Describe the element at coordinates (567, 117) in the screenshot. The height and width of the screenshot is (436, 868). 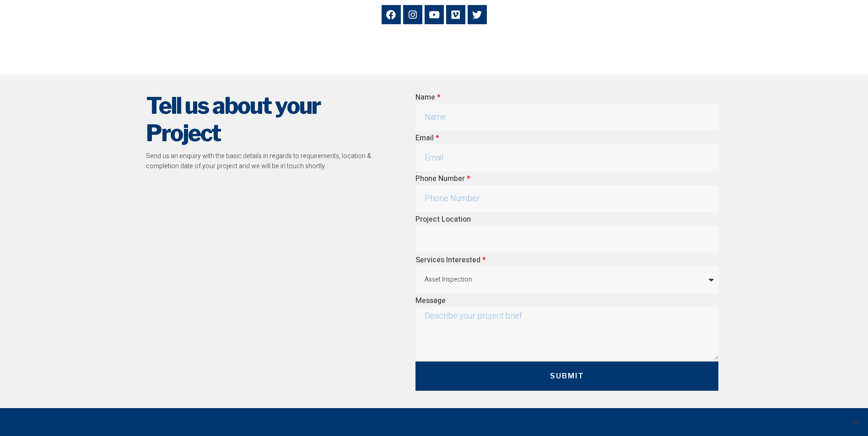
I see `input: Name` at that location.